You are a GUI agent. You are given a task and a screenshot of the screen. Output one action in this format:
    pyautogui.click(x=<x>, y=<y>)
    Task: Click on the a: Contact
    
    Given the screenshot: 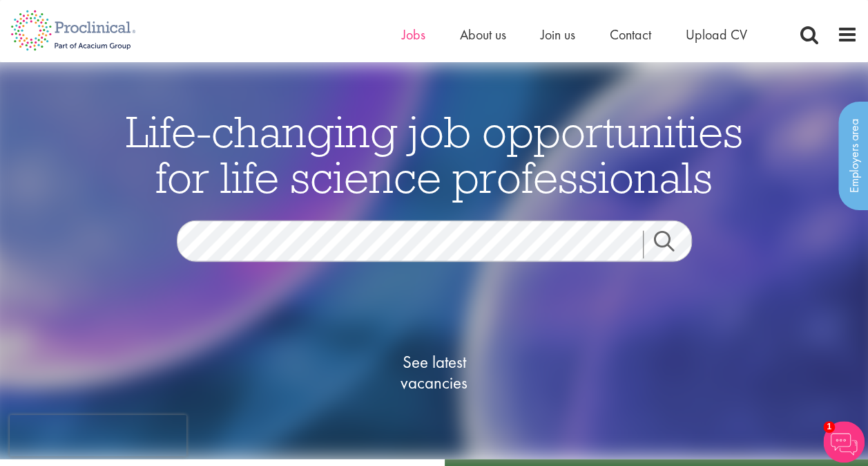 What is the action you would take?
    pyautogui.click(x=631, y=34)
    